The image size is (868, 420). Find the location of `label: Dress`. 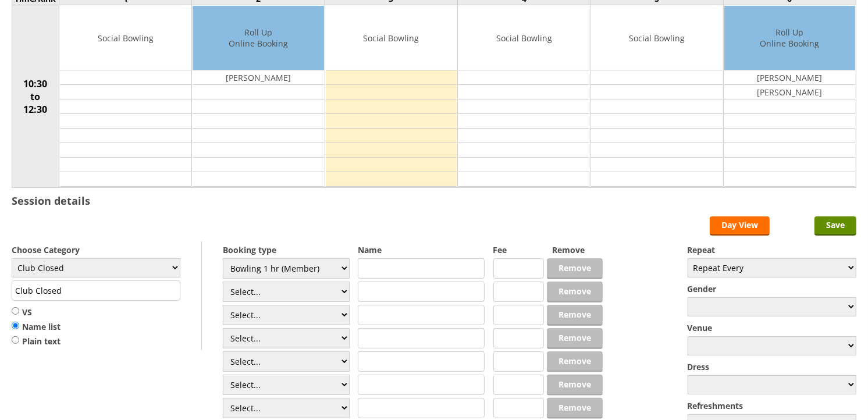

label: Dress is located at coordinates (772, 366).